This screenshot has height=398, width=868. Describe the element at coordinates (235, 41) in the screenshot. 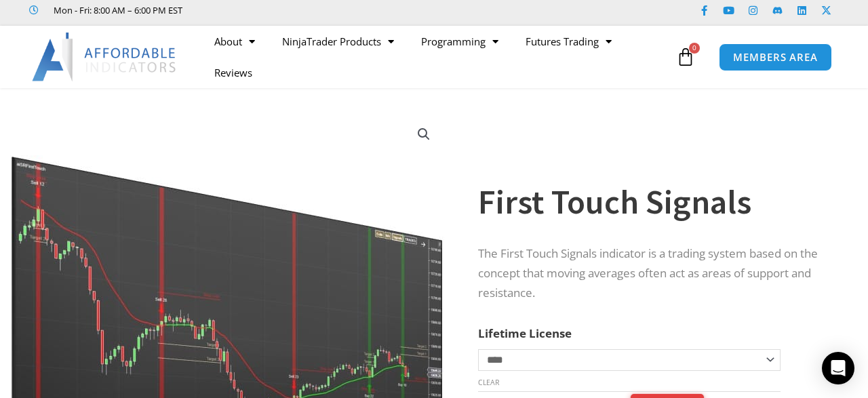

I see `a: About` at that location.